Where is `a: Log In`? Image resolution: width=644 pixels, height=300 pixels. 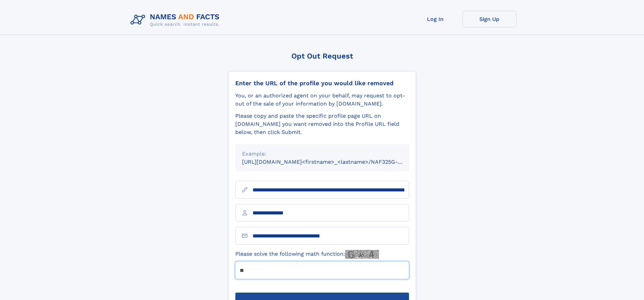 a: Log In is located at coordinates (436, 19).